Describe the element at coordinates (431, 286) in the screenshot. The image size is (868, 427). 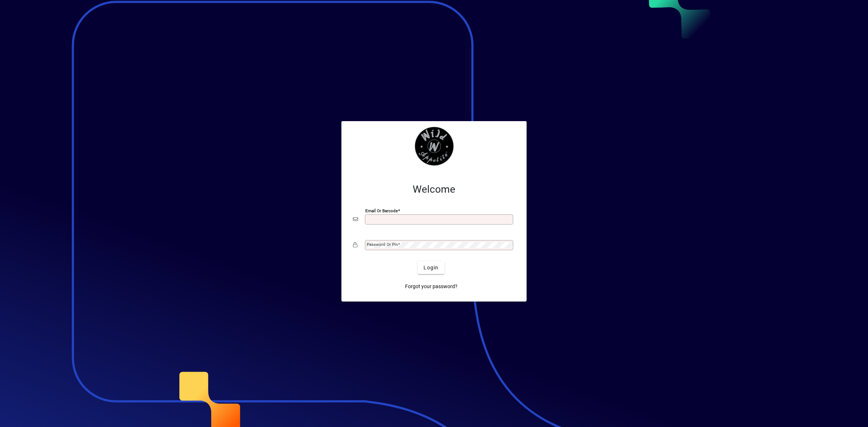
I see `a: Forgot your password?` at that location.